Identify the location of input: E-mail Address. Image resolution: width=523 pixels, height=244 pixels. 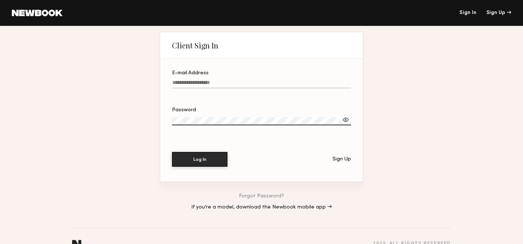
(261, 84).